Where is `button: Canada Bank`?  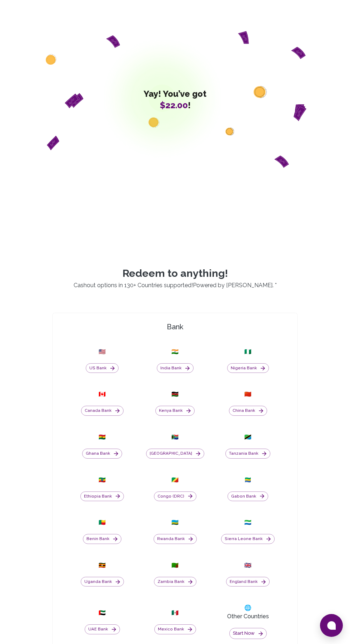 button: Canada Bank is located at coordinates (102, 411).